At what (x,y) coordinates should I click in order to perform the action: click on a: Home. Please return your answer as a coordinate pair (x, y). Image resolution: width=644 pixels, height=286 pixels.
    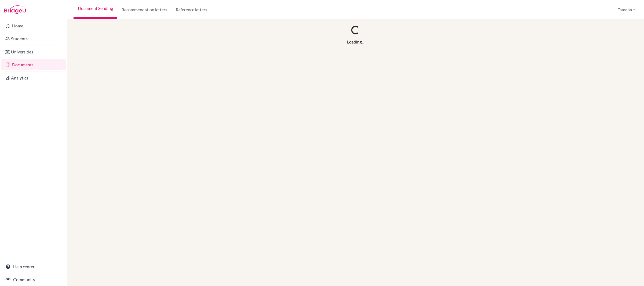
    Looking at the image, I should click on (33, 26).